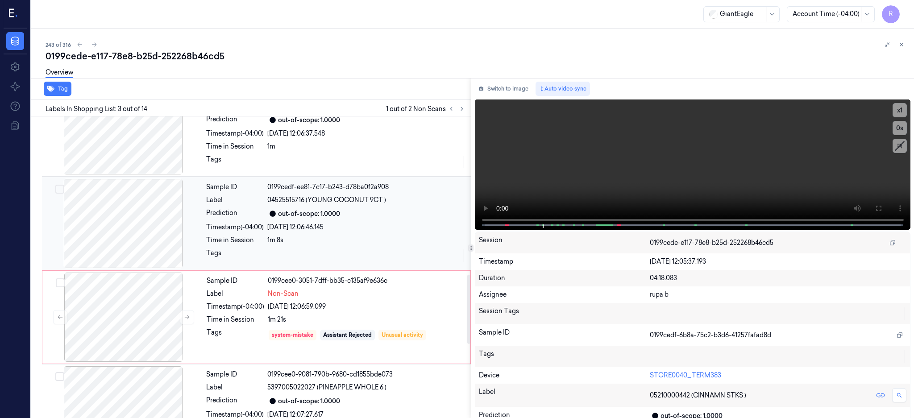 This screenshot has width=914, height=418. What do you see at coordinates (283, 294) in the screenshot?
I see `span: Non-Scan` at bounding box center [283, 294].